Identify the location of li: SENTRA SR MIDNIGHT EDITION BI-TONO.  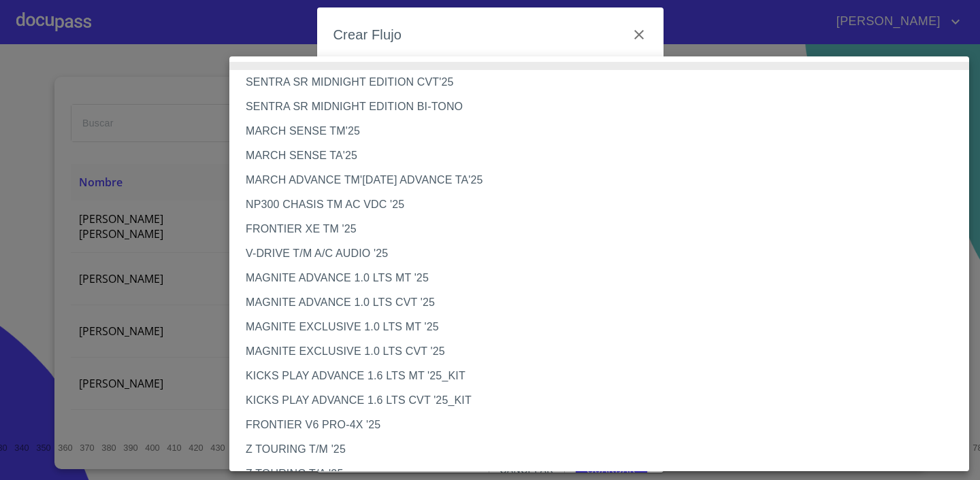
(599, 106).